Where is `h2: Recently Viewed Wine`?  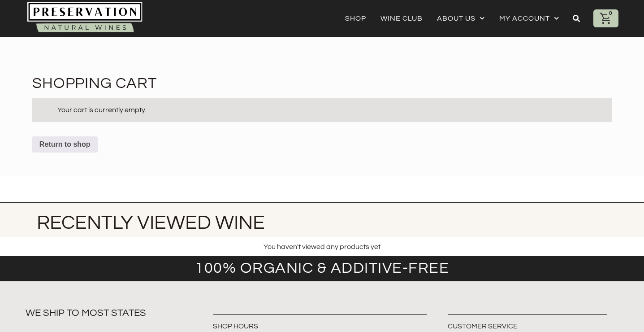
h2: Recently Viewed Wine is located at coordinates (225, 223).